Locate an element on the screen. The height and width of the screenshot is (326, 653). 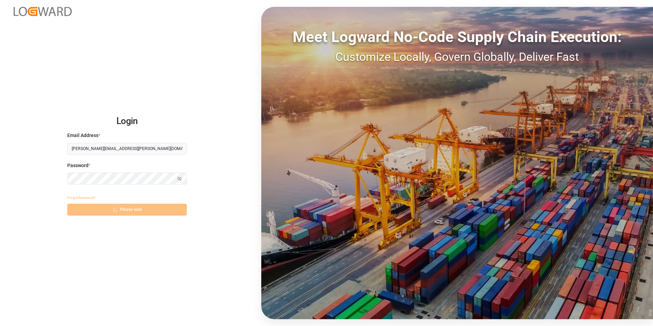
input: Enter your email is located at coordinates (127, 149).